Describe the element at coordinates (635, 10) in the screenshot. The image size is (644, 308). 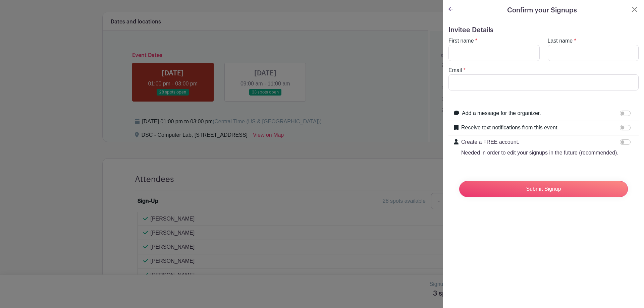
I see `button: Close` at that location.